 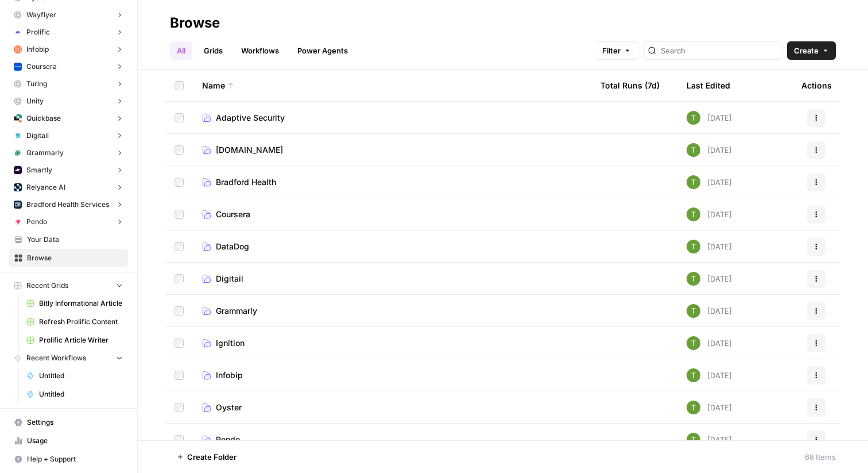 What do you see at coordinates (18, 135) in the screenshot?
I see `img: 21cqirn3y8po2glfqu04segrt9y0` at bounding box center [18, 135].